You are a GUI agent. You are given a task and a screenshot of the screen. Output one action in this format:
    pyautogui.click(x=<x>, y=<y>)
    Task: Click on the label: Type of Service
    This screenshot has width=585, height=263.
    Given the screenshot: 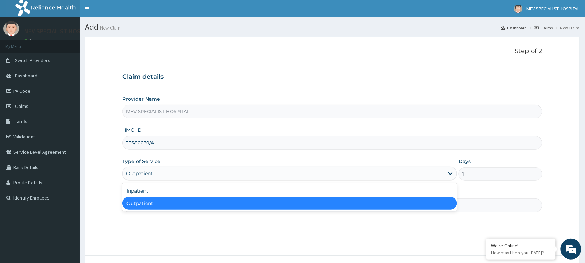 What is the action you would take?
    pyautogui.click(x=141, y=161)
    